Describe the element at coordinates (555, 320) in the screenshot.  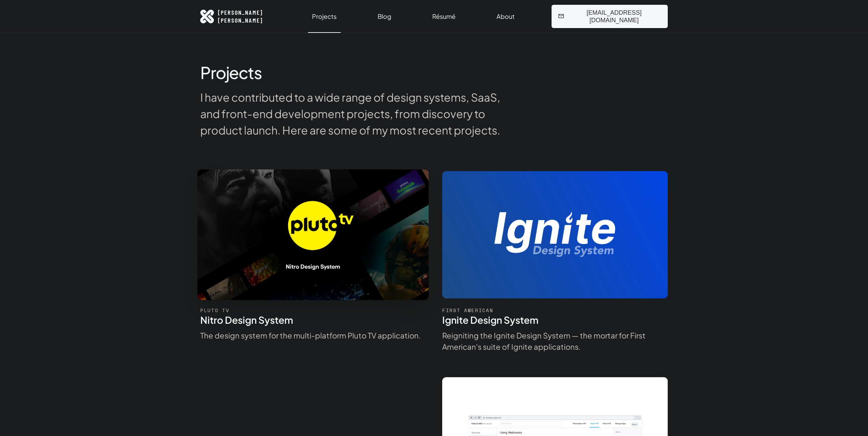
I see `h4: Ignite Design System` at that location.